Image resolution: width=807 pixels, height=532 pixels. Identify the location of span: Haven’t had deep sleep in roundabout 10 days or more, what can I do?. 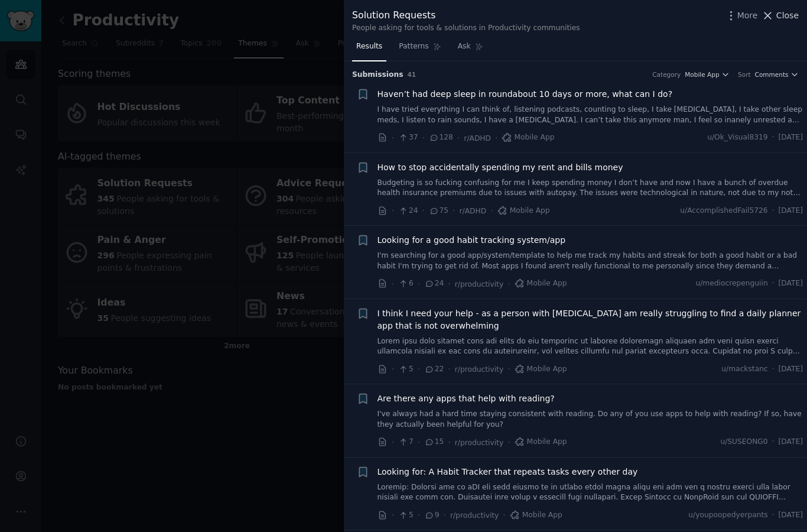
(526, 94).